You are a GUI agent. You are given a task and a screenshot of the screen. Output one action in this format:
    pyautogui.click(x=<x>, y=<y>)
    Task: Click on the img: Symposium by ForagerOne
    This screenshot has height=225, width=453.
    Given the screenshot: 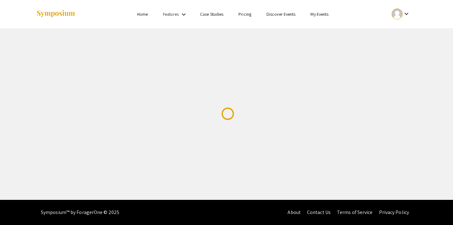 What is the action you would take?
    pyautogui.click(x=56, y=14)
    